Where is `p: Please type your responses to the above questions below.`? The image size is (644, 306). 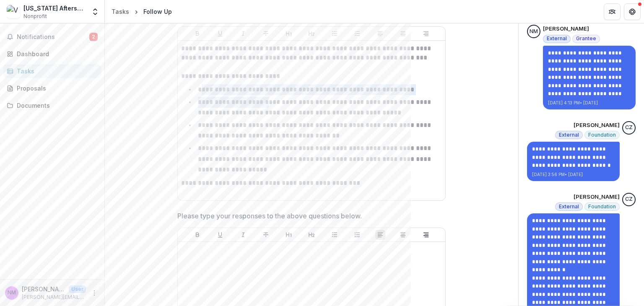 p: Please type your responses to the above questions below. is located at coordinates (269, 216).